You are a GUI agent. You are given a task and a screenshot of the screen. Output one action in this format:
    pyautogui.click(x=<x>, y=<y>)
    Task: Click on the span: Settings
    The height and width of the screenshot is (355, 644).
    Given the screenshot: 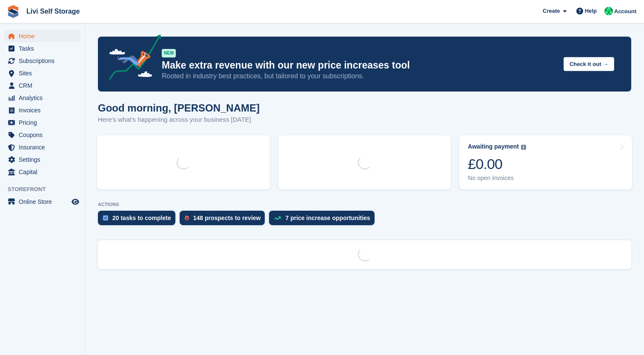 What is the action you would take?
    pyautogui.click(x=44, y=159)
    